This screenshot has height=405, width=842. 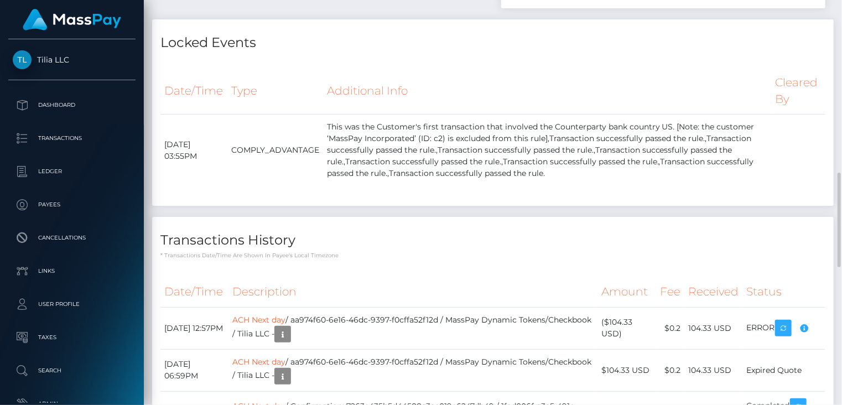 I want to click on p: Taxes, so click(x=72, y=338).